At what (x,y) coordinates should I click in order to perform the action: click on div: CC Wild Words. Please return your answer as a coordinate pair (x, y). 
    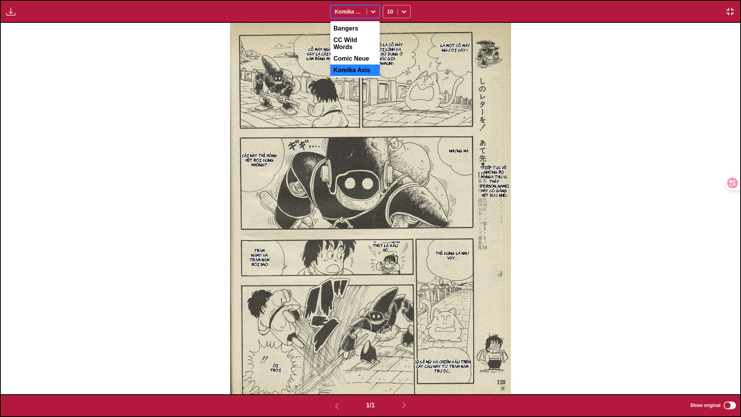
    Looking at the image, I should click on (355, 44).